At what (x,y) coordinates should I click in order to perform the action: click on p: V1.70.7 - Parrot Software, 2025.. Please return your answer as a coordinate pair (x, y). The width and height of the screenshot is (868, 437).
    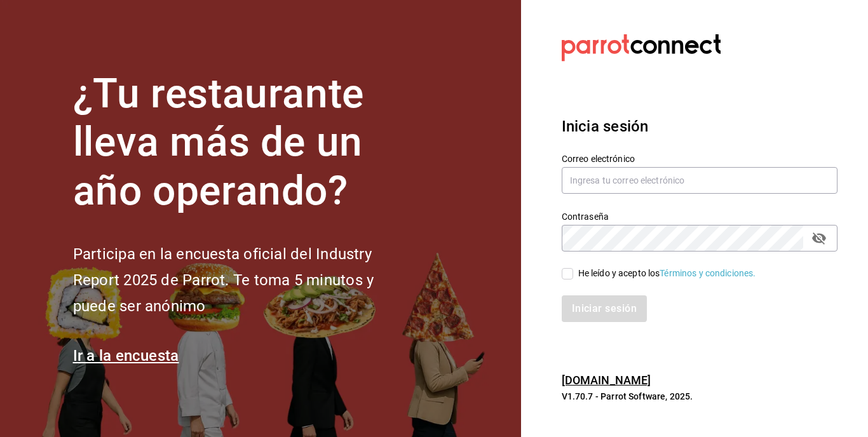
    Looking at the image, I should click on (699, 396).